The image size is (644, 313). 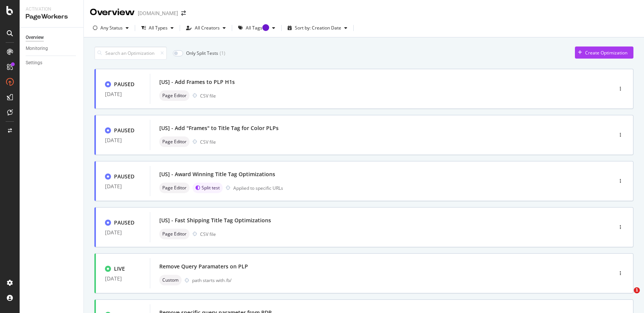 I want to click on span: Split test, so click(x=211, y=188).